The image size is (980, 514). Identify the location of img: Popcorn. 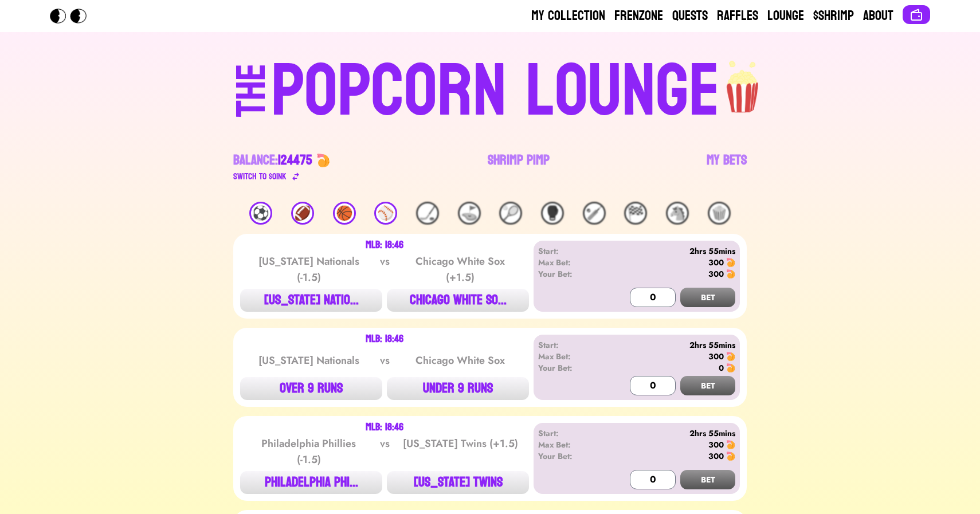
(73, 16).